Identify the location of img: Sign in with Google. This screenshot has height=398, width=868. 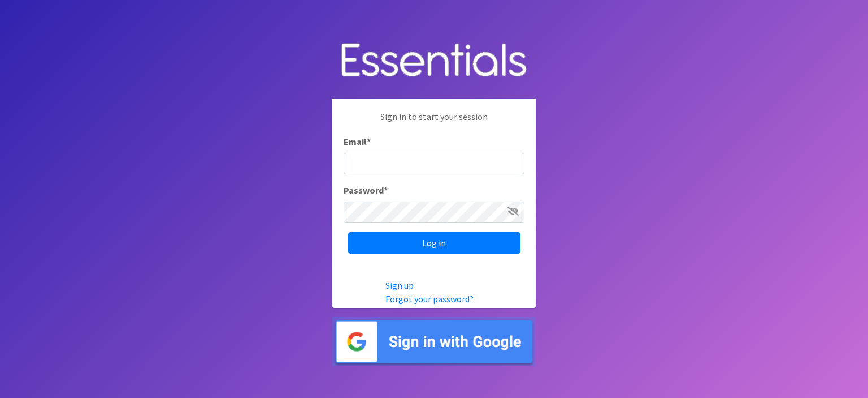
(434, 341).